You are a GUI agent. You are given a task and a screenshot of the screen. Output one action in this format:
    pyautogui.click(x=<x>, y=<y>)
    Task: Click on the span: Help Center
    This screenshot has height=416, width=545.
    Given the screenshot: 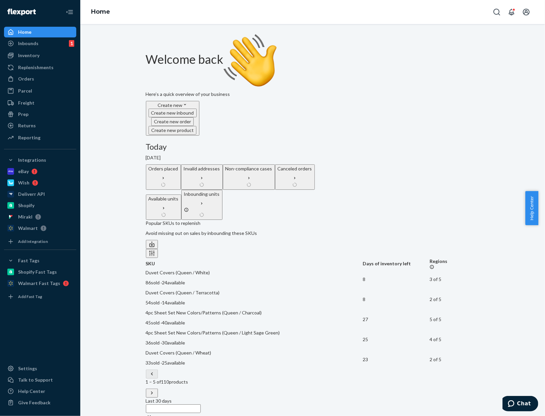 What is the action you would take?
    pyautogui.click(x=531, y=208)
    